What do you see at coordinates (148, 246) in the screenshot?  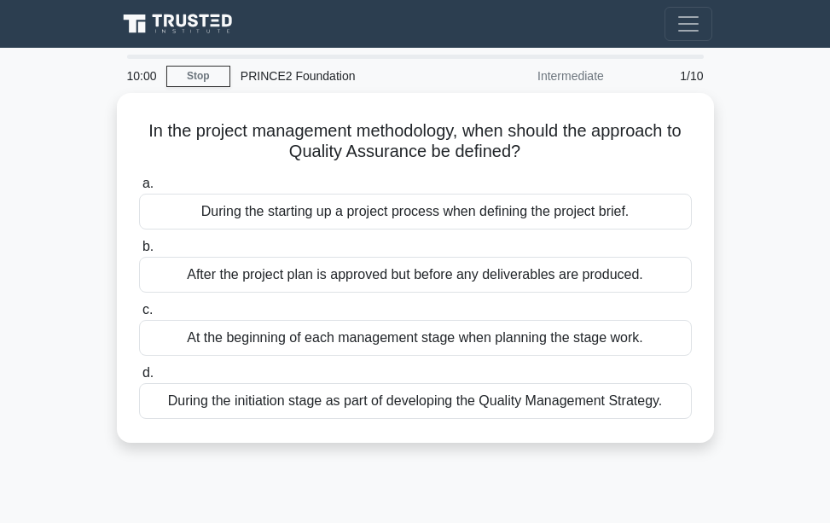 I see `span: b.` at bounding box center [148, 246].